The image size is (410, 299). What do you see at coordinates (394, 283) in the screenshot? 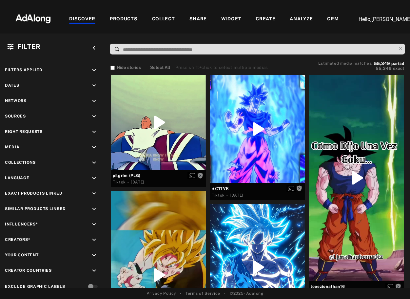
I see `div: Chat Widget` at bounding box center [394, 283].